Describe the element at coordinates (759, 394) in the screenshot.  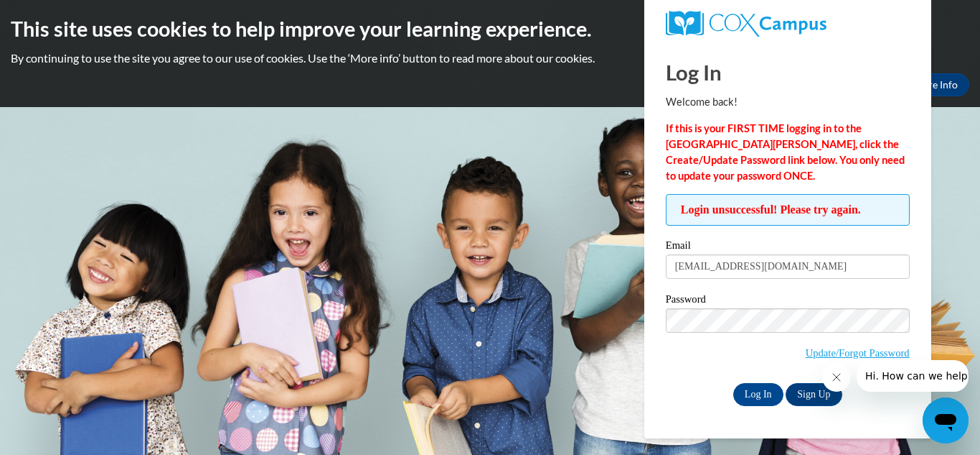
I see `input: Log In` at that location.